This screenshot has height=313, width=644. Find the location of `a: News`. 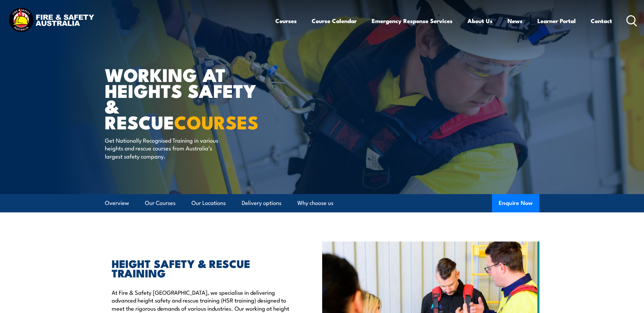

a: News is located at coordinates (515, 21).